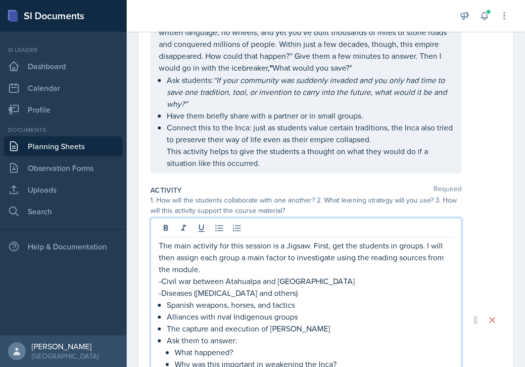 Image resolution: width=525 pixels, height=367 pixels. What do you see at coordinates (63, 247) in the screenshot?
I see `div: Help & Documentation` at bounding box center [63, 247].